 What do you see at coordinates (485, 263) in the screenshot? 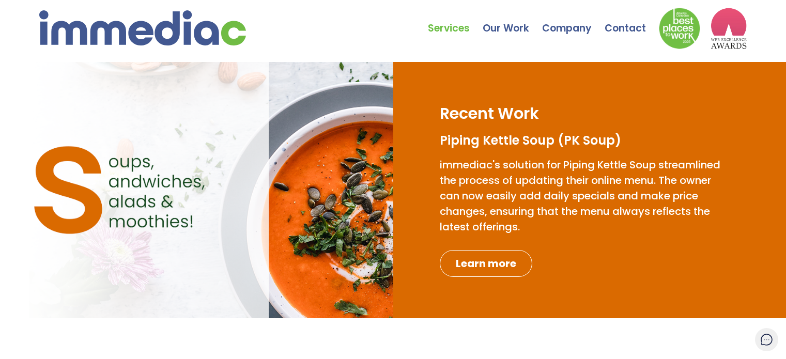
I see `span: Learn more` at bounding box center [485, 263].